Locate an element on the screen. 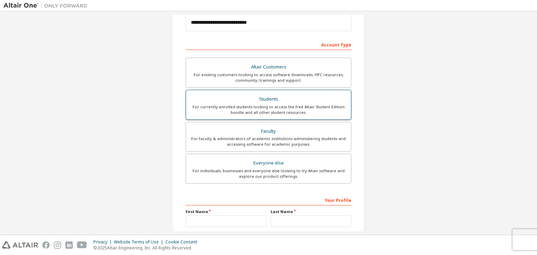  p: © 2025 Altair Engineering, Inc. All Rights Reserved. is located at coordinates (147, 248).